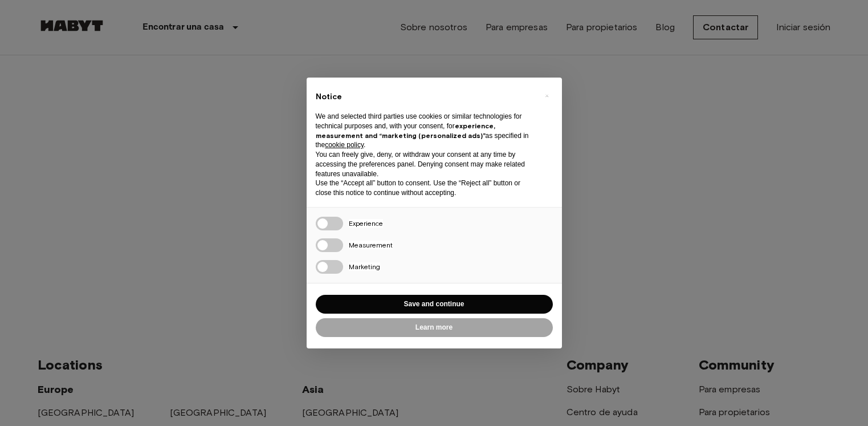  What do you see at coordinates (366, 223) in the screenshot?
I see `span: Experience` at bounding box center [366, 223].